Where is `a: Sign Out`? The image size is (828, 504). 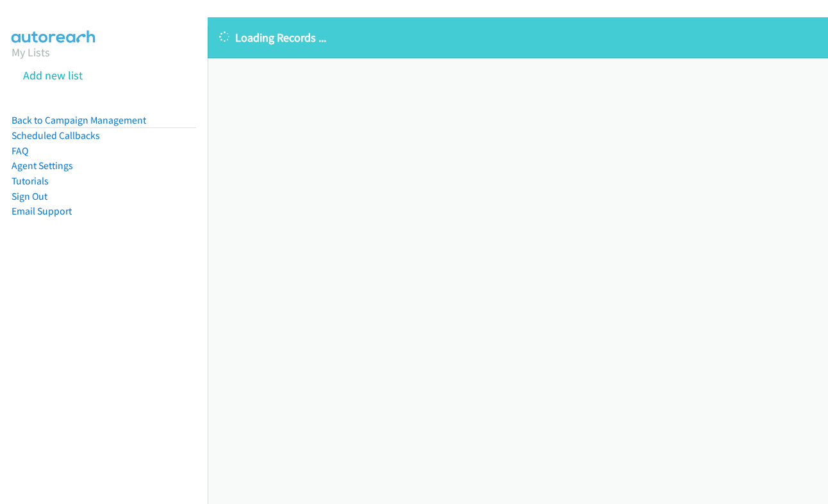
a: Sign Out is located at coordinates (29, 196).